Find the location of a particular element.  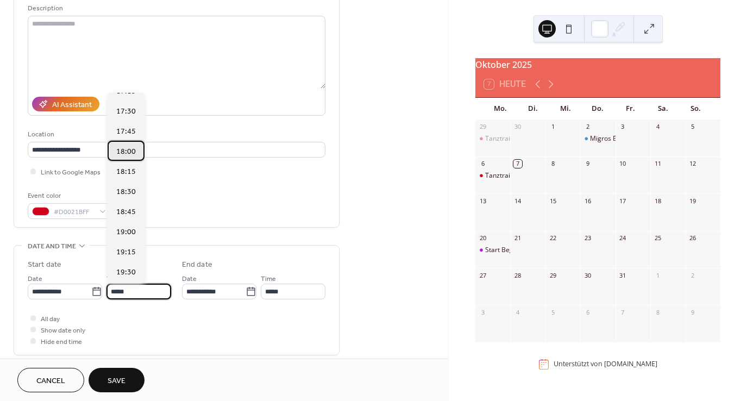

div: 26 is located at coordinates (692, 238).